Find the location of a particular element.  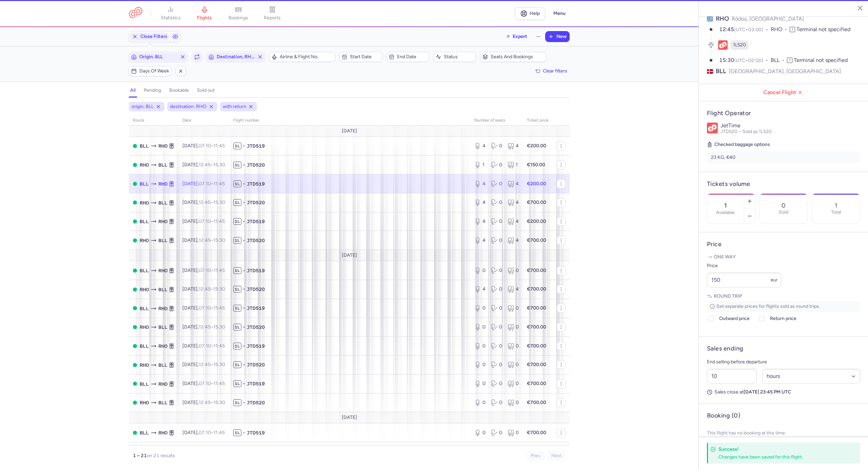

span: T is located at coordinates (790, 61).